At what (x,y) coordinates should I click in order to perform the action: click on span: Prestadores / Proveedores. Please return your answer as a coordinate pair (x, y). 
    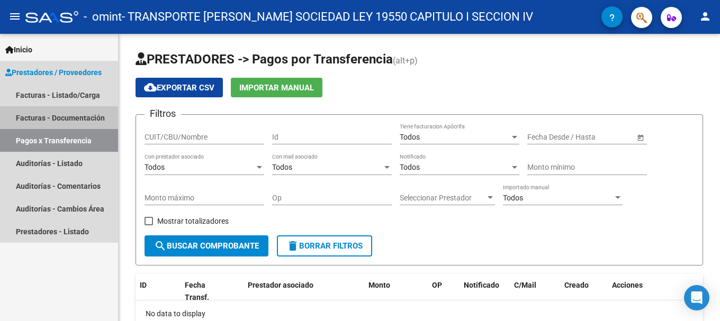
    Looking at the image, I should click on (53, 72).